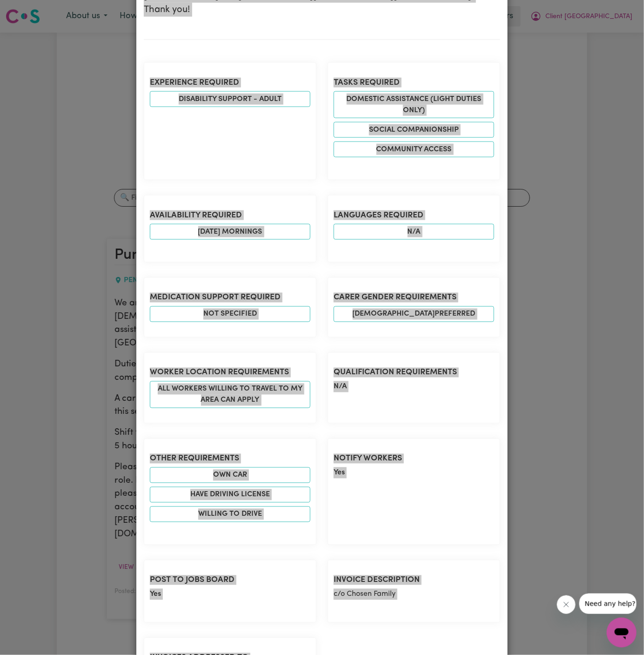 The height and width of the screenshot is (655, 644). I want to click on h2: Qualification requirements, so click(414, 373).